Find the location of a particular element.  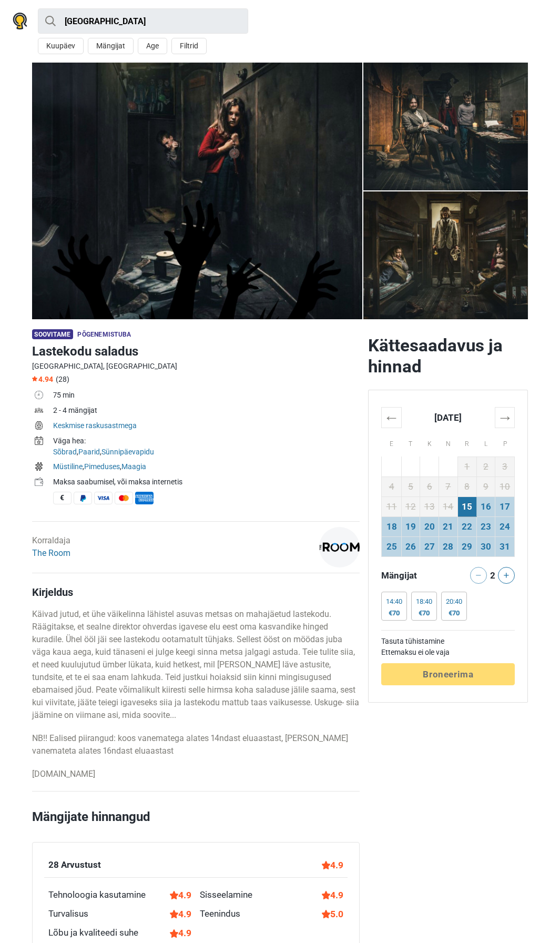

td: 16 is located at coordinates (485, 507).